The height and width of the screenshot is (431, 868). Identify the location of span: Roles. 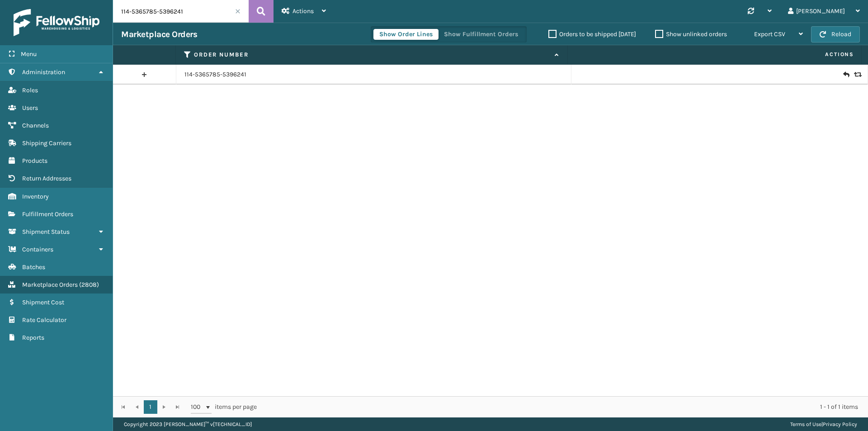
(30, 90).